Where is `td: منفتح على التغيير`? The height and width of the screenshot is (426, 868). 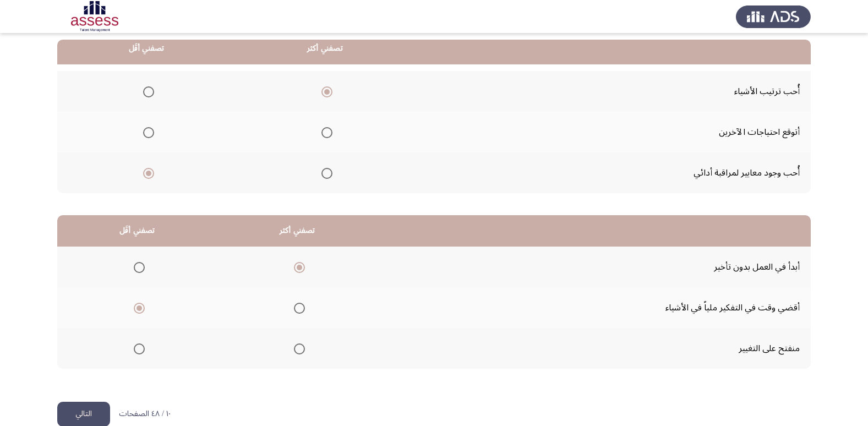 td: منفتح على التغيير is located at coordinates (594, 348).